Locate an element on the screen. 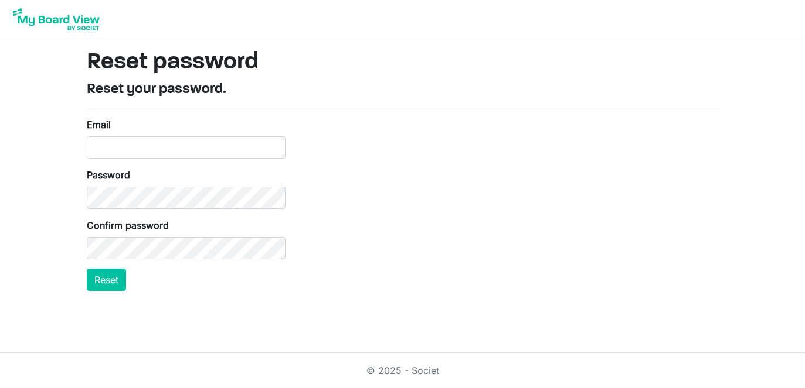 Image resolution: width=805 pixels, height=388 pixels. a: © 2025 - Societ is located at coordinates (403, 371).